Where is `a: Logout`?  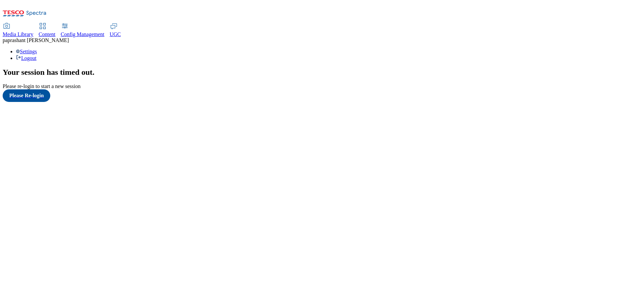
a: Logout is located at coordinates (26, 58).